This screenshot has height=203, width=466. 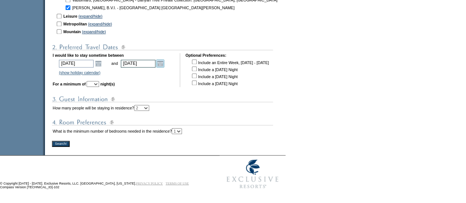 What do you see at coordinates (117, 131) in the screenshot?
I see `td: What is the minimum number of bedrooms needed in the residence?` at bounding box center [117, 131].